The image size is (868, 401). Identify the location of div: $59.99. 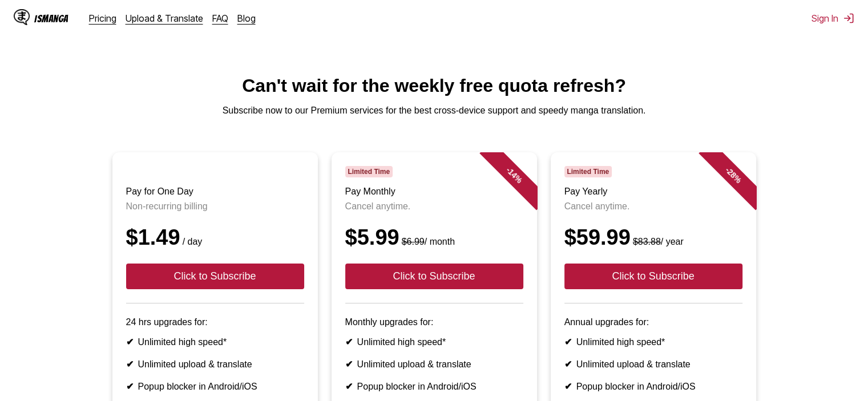
(653, 237).